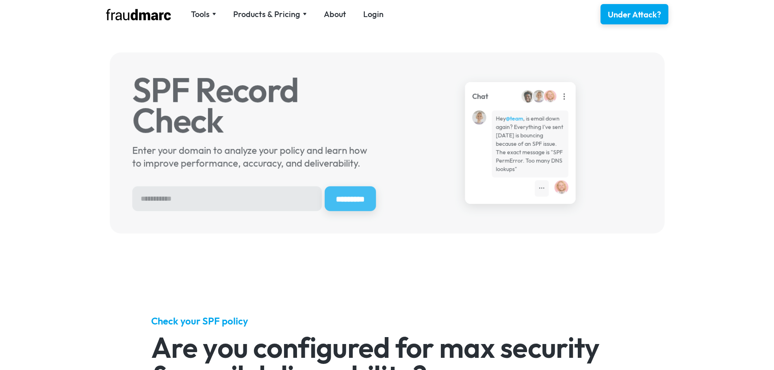  What do you see at coordinates (373, 14) in the screenshot?
I see `a: Login` at bounding box center [373, 14].